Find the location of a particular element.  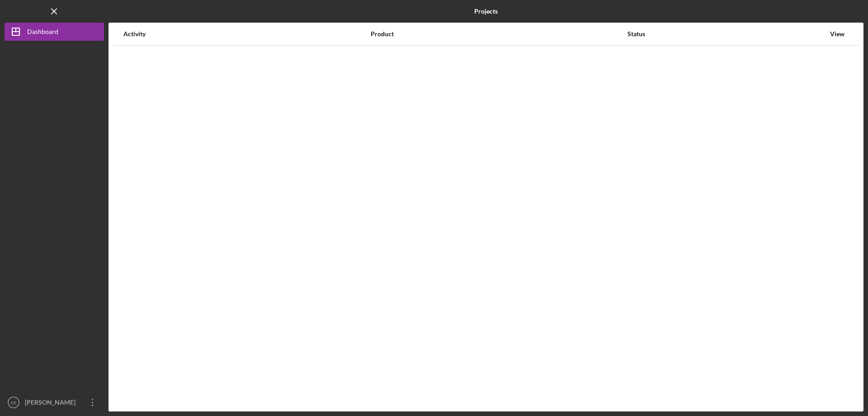

button: Dashboard is located at coordinates (54, 31).